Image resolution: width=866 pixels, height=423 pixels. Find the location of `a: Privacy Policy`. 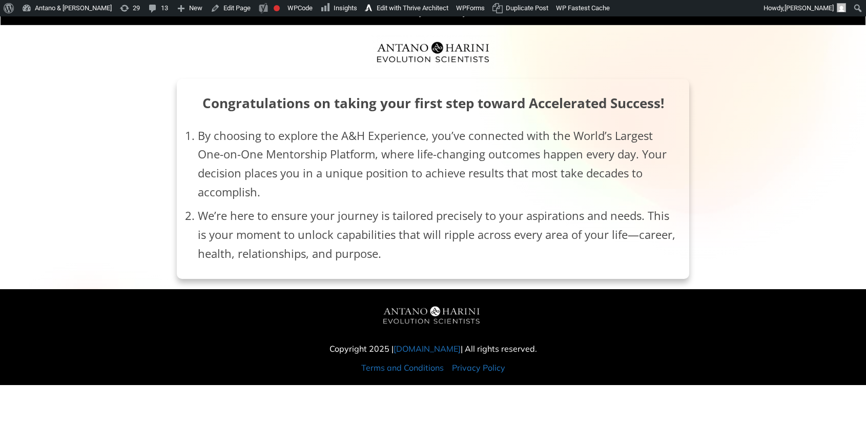

a: Privacy Policy is located at coordinates (478, 367).